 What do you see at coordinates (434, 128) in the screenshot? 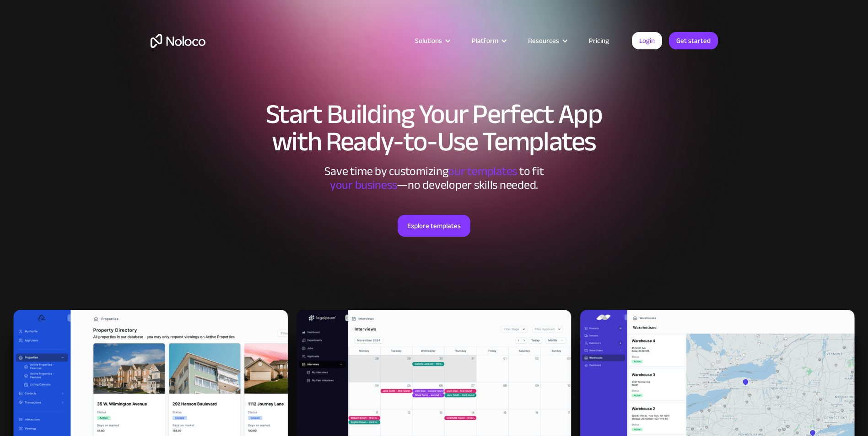
I see `h1: Start Building Your Perfect App with Ready-to-Use Templates` at bounding box center [434, 128].